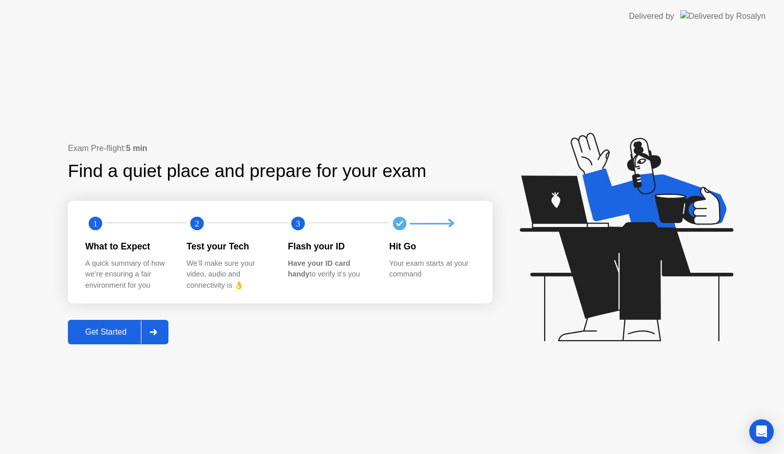  Describe the element at coordinates (330, 269) in the screenshot. I see `div: to verify it’s you` at that location.